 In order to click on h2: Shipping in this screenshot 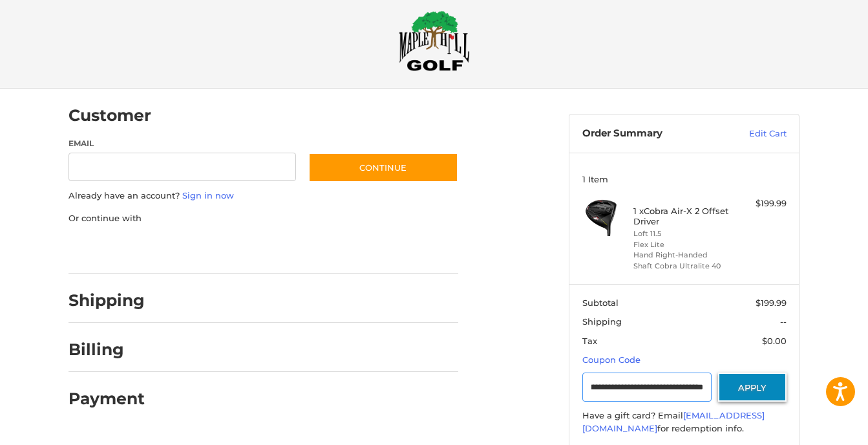, I will do `click(107, 300)`.